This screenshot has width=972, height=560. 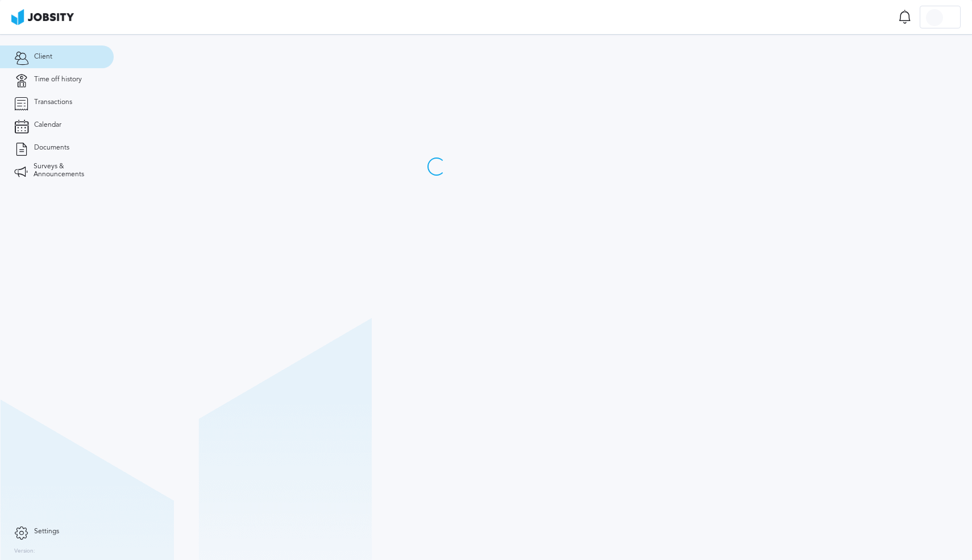 I want to click on span: Calendar, so click(x=47, y=125).